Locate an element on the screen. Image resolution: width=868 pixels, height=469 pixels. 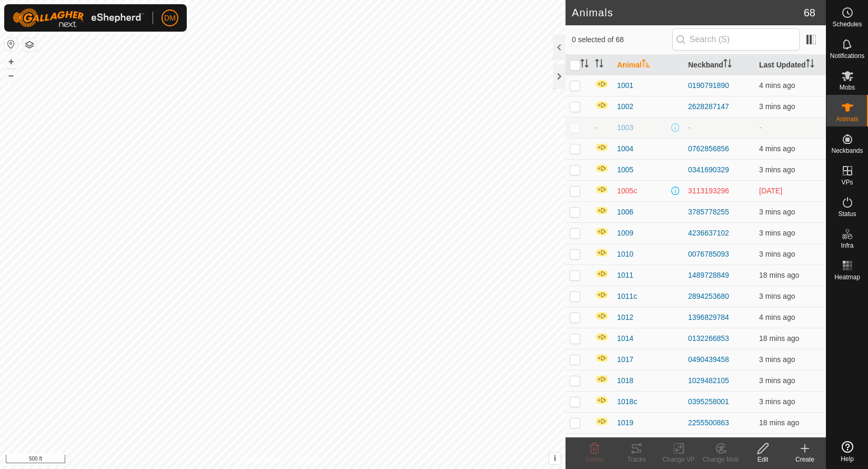
span: 1006 is located at coordinates (625, 212).